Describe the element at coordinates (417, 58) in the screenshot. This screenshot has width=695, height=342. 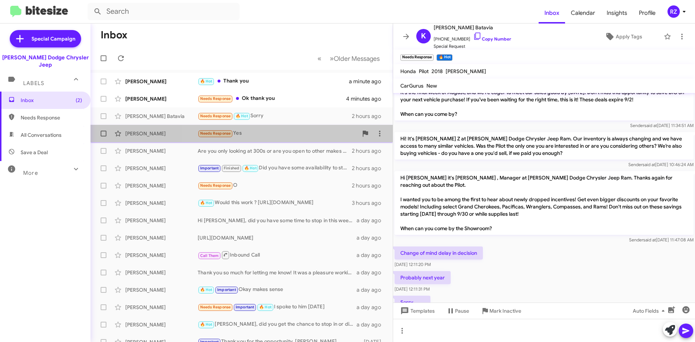
I see `small: Needs Response` at that location.